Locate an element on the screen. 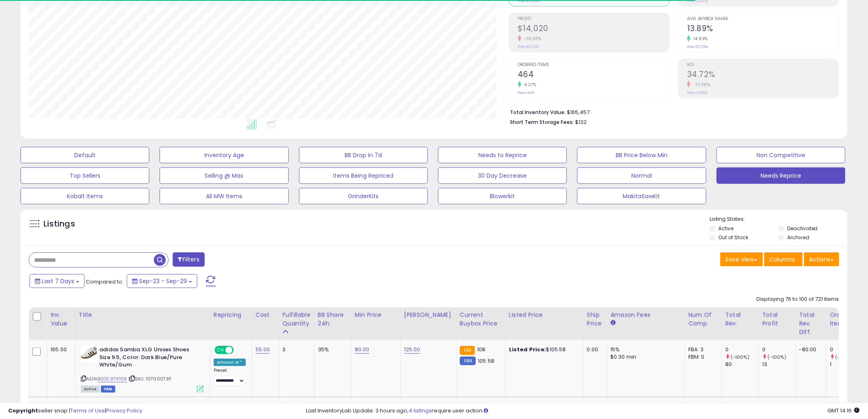  b: adidas Samba XLG Unisex Shoes Size 9.5, Color: Dark Blue/Pure White/Gum is located at coordinates (149, 359).